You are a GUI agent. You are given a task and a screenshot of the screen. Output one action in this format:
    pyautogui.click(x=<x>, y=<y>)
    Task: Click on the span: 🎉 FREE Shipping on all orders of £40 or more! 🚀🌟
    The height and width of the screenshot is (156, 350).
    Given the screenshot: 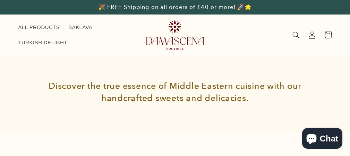 What is the action you would take?
    pyautogui.click(x=175, y=7)
    